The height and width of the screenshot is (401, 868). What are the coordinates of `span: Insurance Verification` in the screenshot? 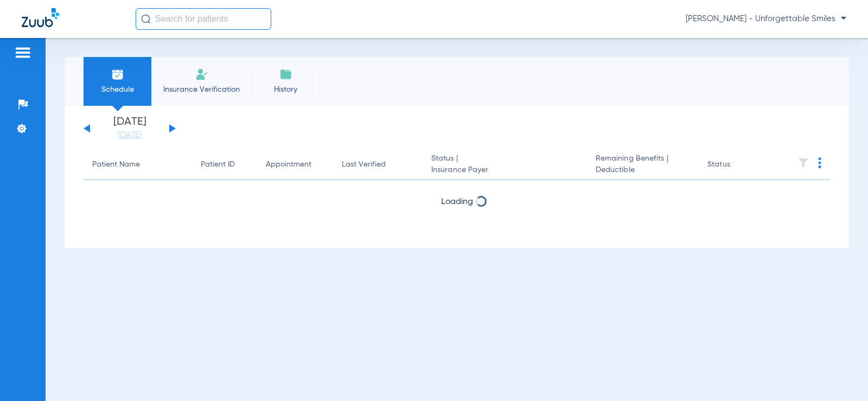 It's located at (201, 90).